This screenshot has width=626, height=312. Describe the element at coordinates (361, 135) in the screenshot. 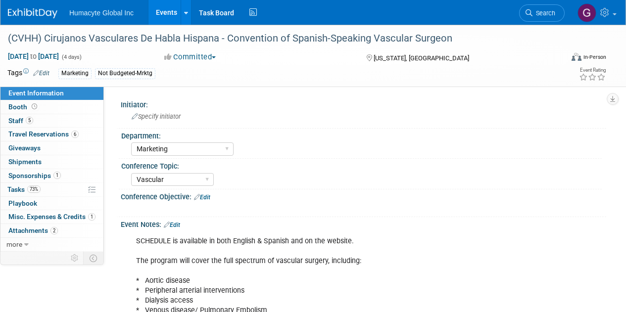

I see `div: Department:` at that location.